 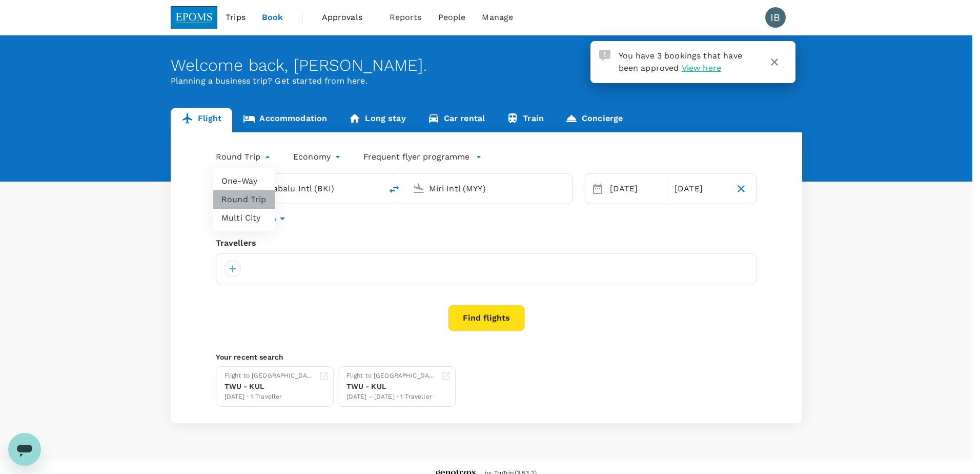 What do you see at coordinates (244, 181) in the screenshot?
I see `li: One-Way` at bounding box center [244, 181].